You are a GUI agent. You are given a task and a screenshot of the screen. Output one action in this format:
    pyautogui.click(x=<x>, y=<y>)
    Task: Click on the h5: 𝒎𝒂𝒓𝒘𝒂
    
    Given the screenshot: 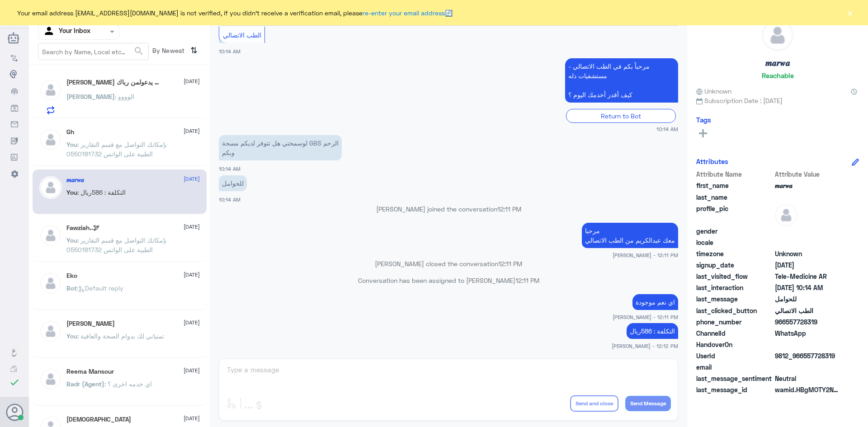 What is the action you would take?
    pyautogui.click(x=75, y=180)
    